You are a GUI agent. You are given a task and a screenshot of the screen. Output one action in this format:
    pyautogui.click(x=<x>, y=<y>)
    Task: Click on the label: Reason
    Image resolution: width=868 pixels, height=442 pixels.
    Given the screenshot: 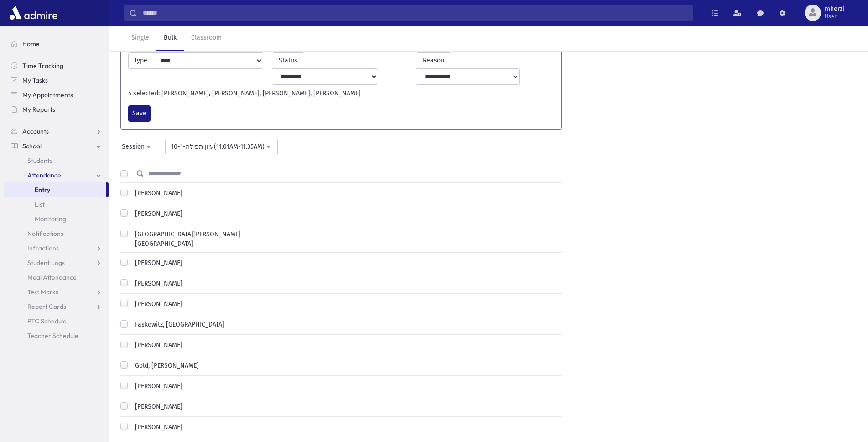 What is the action you would take?
    pyautogui.click(x=434, y=61)
    